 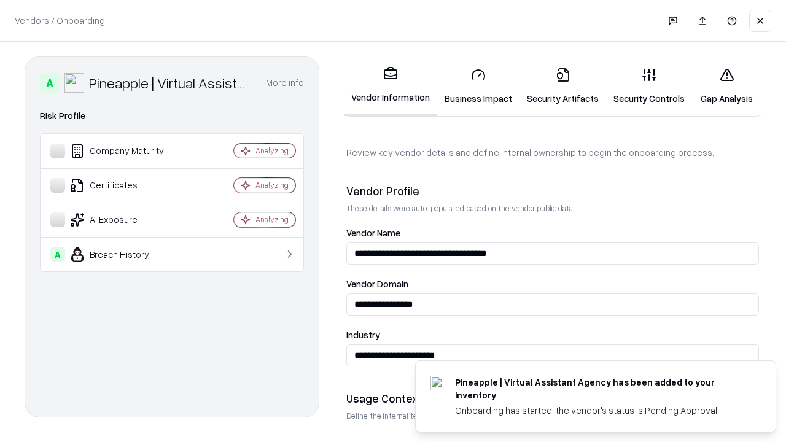 What do you see at coordinates (478, 86) in the screenshot?
I see `a: Business Impact` at bounding box center [478, 86].